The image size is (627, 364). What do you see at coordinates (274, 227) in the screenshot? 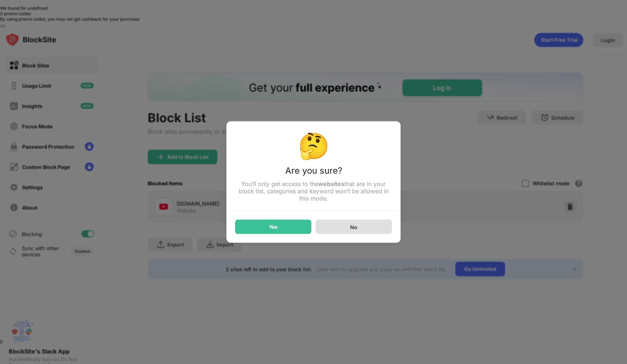
I see `div: Yes` at bounding box center [274, 227].